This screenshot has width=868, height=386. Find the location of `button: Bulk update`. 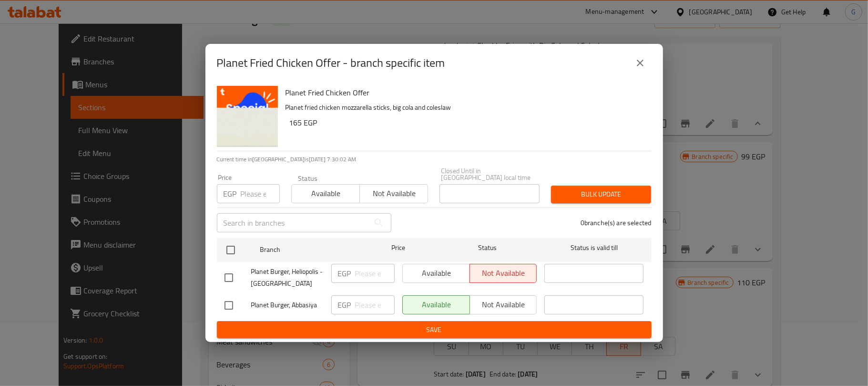

button: Bulk update is located at coordinates (601, 194).